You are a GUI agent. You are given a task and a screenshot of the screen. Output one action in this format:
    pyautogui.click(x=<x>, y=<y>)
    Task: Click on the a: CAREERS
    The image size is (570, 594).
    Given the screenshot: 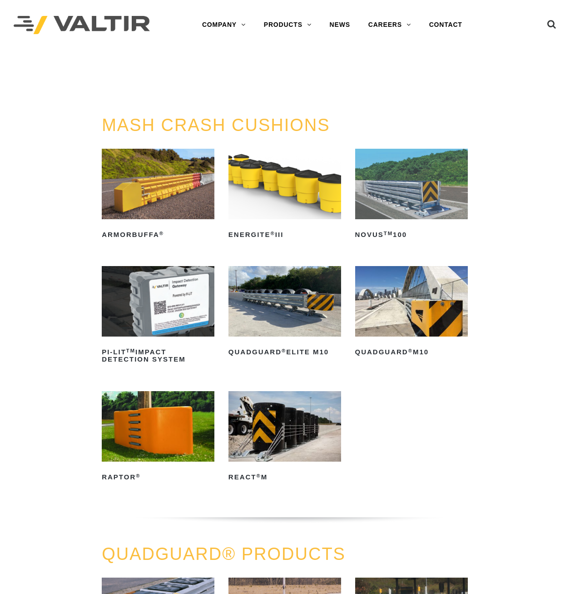 What is the action you would take?
    pyautogui.click(x=390, y=25)
    